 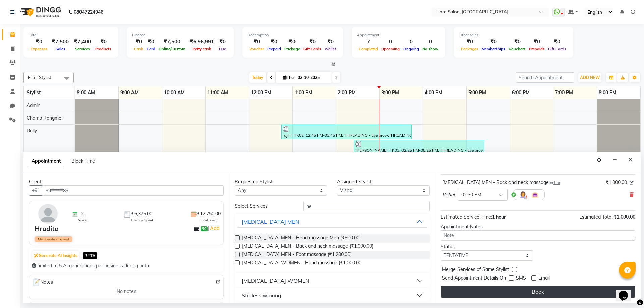 What do you see at coordinates (60, 42) in the screenshot?
I see `div: ₹7,500` at bounding box center [60, 42].